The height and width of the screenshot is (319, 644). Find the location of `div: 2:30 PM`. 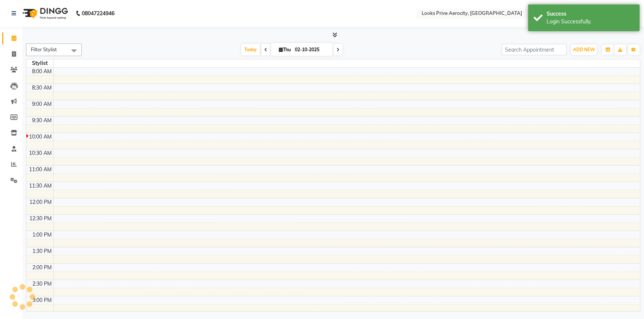

div: 2:30 PM is located at coordinates (42, 284).